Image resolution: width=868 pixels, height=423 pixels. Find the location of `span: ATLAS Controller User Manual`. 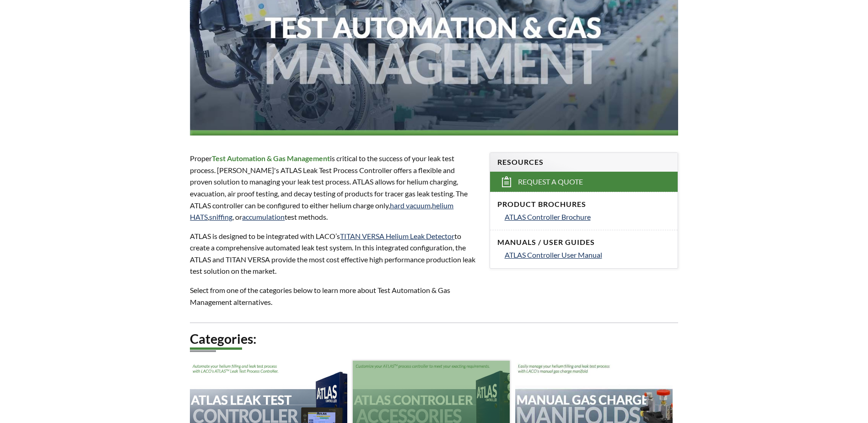

span: ATLAS Controller User Manual is located at coordinates (553, 255).